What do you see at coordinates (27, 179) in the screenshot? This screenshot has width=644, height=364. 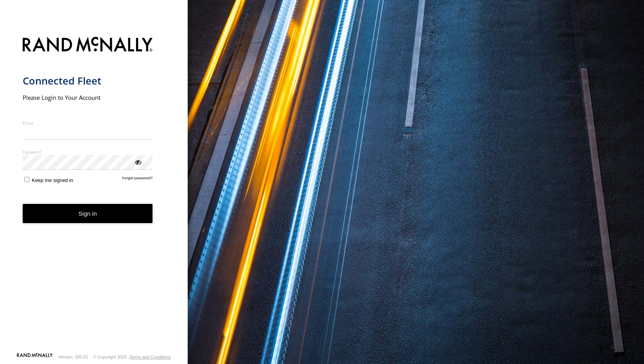 I see `input: Keep me signed in` at bounding box center [27, 179].